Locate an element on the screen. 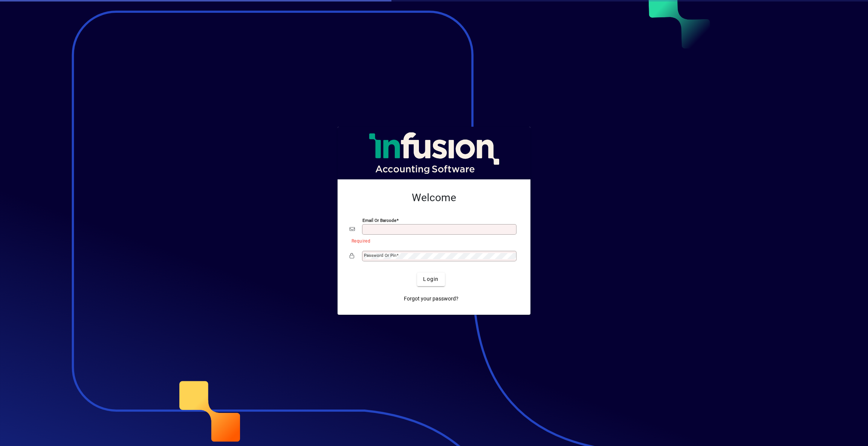 This screenshot has width=868, height=446. button: Login is located at coordinates (430, 280).